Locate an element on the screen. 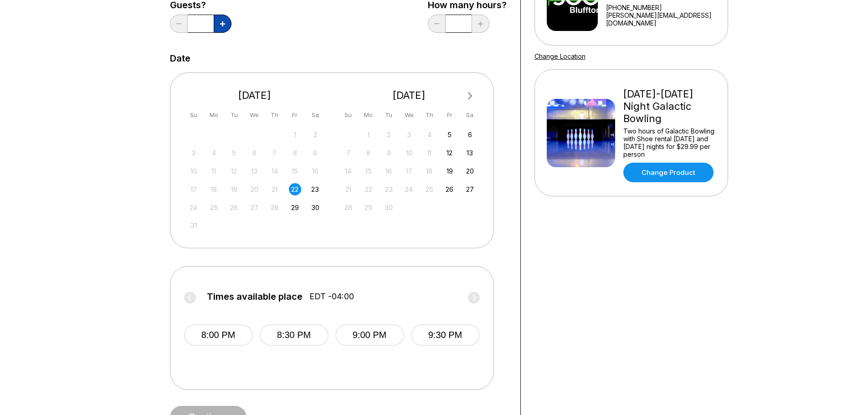 This screenshot has width=868, height=415. div: Not available Wednesday, September 10th, 2025 is located at coordinates (409, 153).